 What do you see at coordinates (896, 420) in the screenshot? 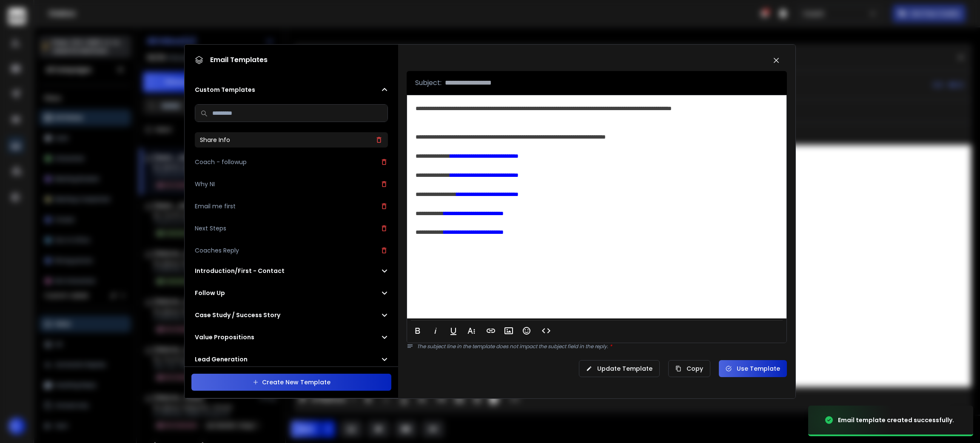
I see `div: Email template created successfully.` at bounding box center [896, 420].